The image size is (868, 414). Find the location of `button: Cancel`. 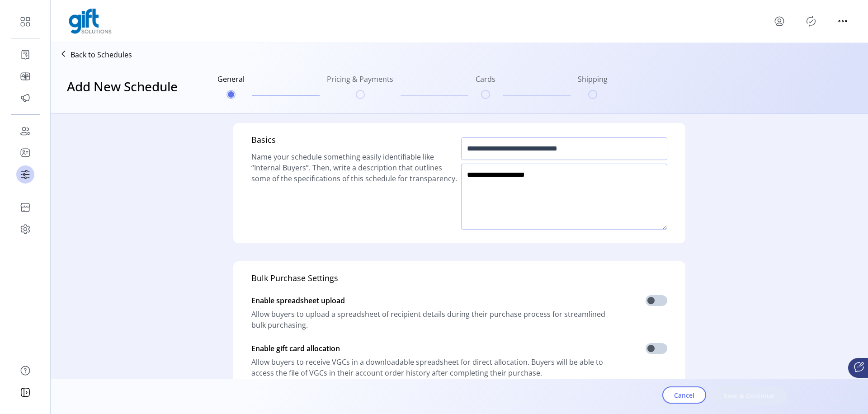

button: Cancel is located at coordinates (684, 395).